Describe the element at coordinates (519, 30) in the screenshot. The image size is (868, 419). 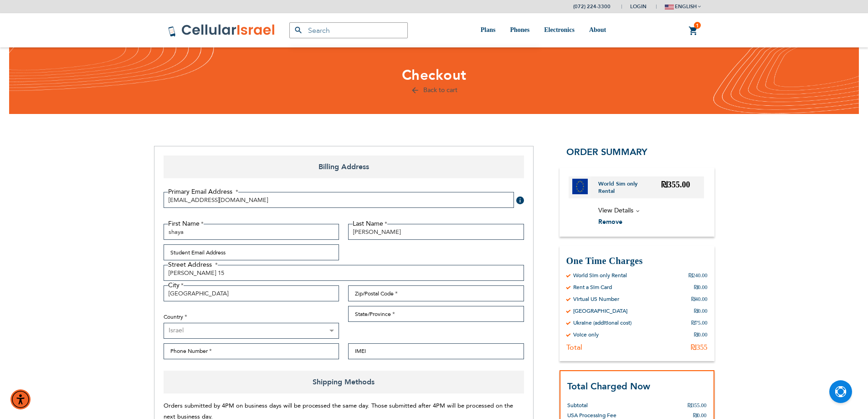
I see `a: Phones` at that location.